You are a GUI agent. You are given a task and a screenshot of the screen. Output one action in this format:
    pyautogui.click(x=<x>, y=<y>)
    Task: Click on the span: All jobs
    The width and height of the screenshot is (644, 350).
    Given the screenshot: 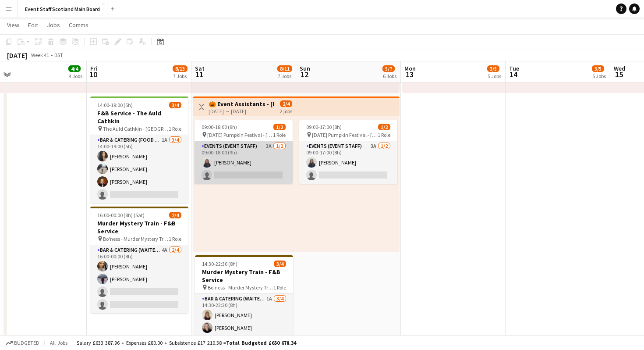 What is the action you would take?
    pyautogui.click(x=59, y=342)
    